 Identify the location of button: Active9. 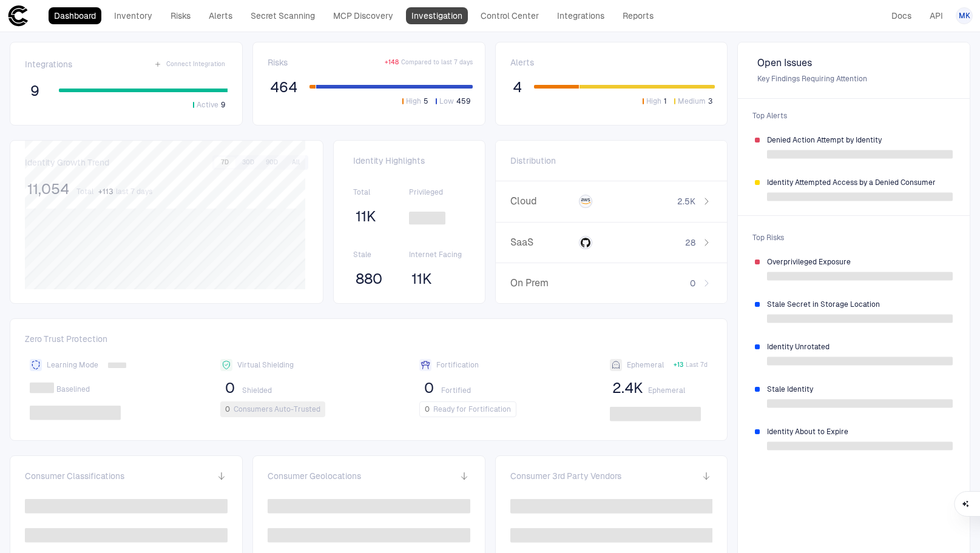
(209, 105).